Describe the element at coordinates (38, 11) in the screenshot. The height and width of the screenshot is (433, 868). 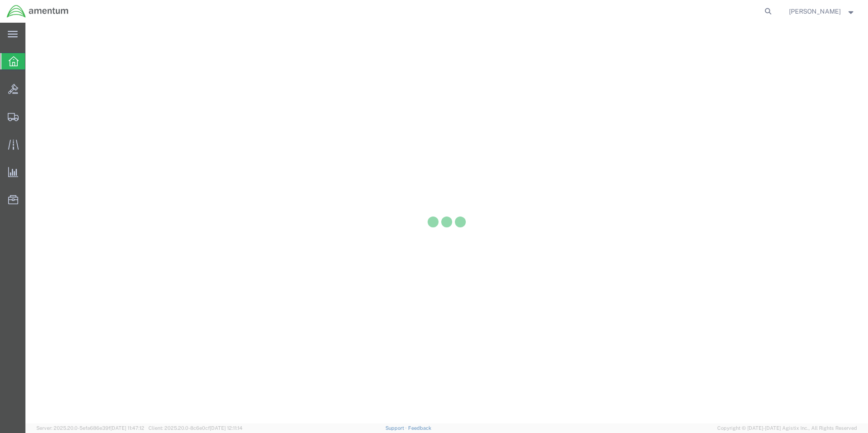
I see `img: logo` at that location.